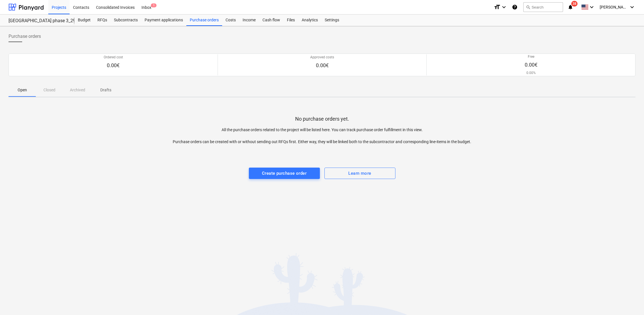 The image size is (644, 315). Describe the element at coordinates (528, 7) in the screenshot. I see `span: search` at that location.